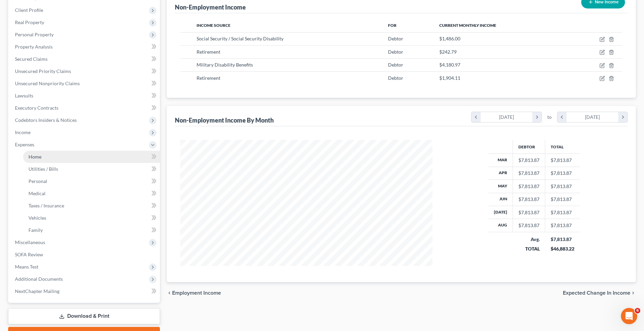 Image resolution: width=644 pixels, height=331 pixels. What do you see at coordinates (549, 117) in the screenshot?
I see `span: to` at bounding box center [549, 117].